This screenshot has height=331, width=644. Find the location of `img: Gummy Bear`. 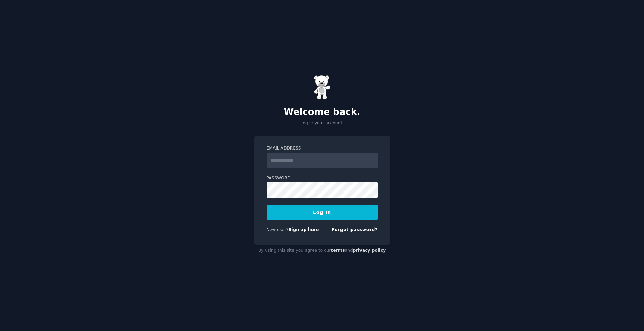

img: Gummy Bear is located at coordinates (322, 87).